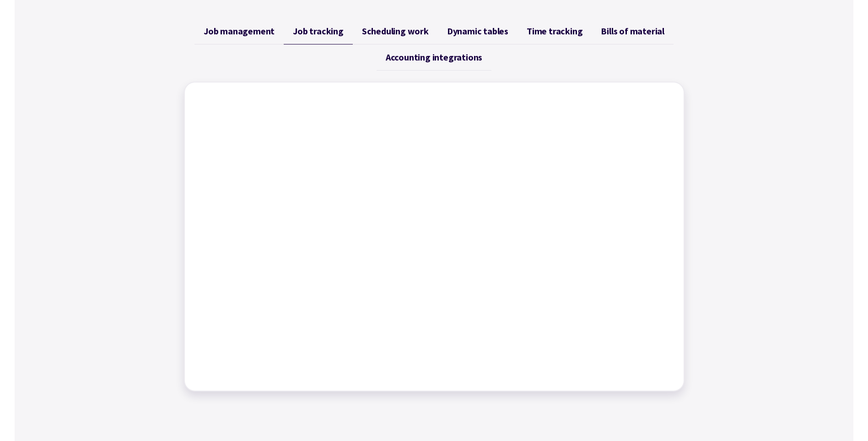 The width and height of the screenshot is (868, 441). What do you see at coordinates (239, 32) in the screenshot?
I see `span: Job management` at bounding box center [239, 32].